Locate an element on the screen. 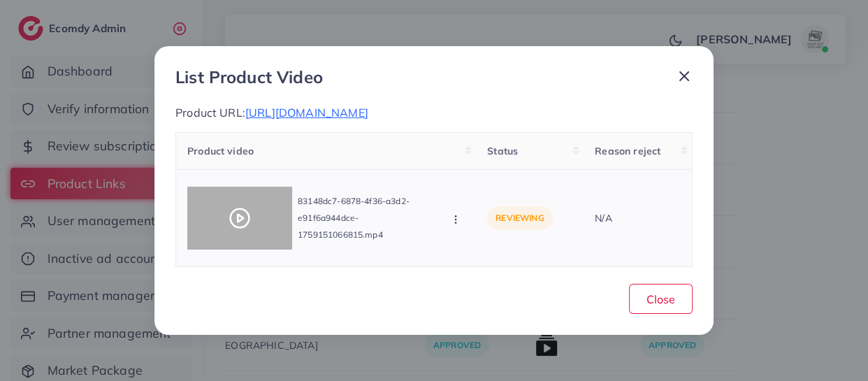  h3: List Product Video is located at coordinates (249, 77).